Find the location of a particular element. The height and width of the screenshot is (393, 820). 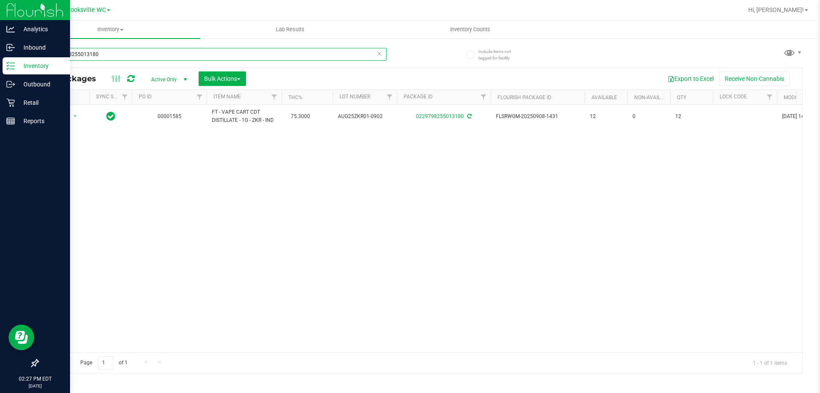

inline-svg: Retail is located at coordinates (11, 103).